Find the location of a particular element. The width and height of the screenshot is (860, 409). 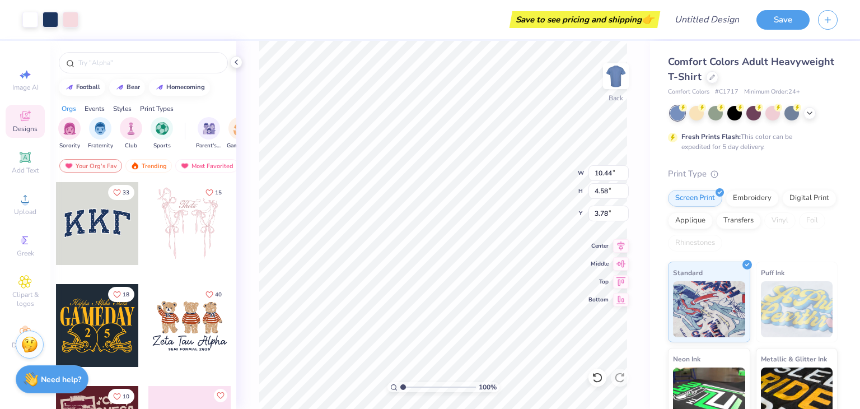

div: Styles is located at coordinates (122, 109).